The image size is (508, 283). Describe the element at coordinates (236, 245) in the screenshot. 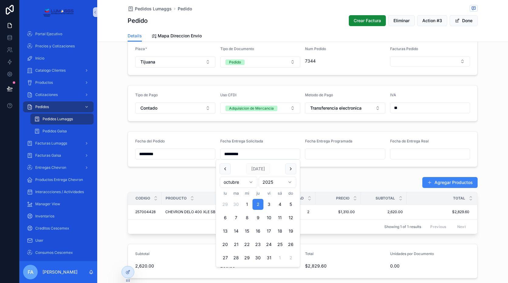

I see `button: martes, 21 de octubre de 2025` at that location.